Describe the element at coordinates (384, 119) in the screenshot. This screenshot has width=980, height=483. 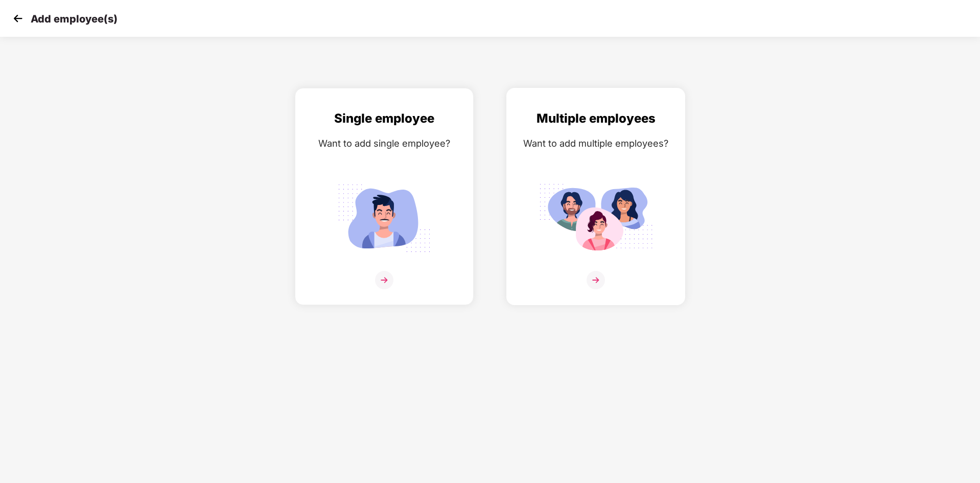
I see `div: Single employee` at that location.